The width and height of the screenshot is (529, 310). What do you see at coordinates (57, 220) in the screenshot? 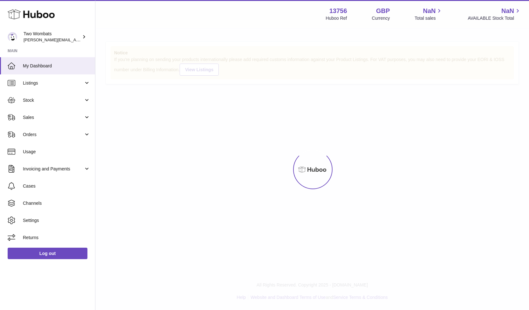
I see `span: Settings` at bounding box center [57, 220].